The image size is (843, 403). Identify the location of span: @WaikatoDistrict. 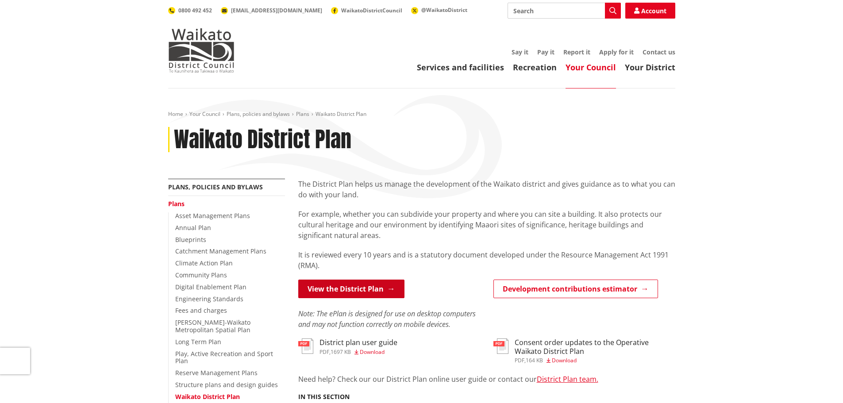
(444, 10).